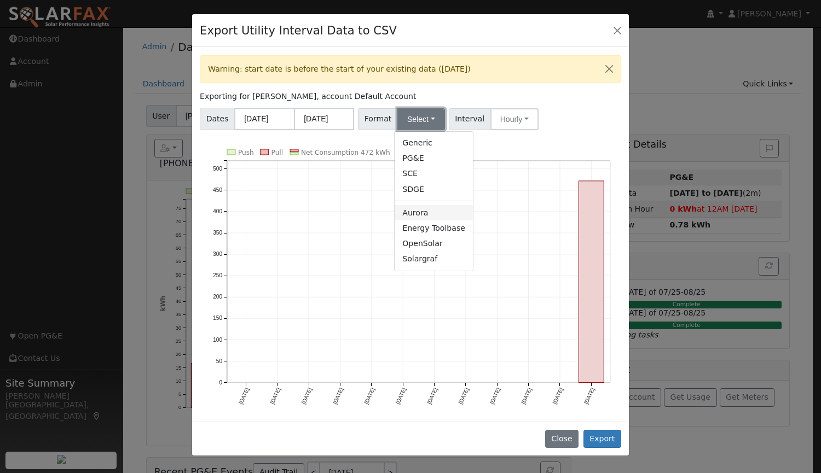 This screenshot has width=821, height=473. What do you see at coordinates (217, 340) in the screenshot?
I see `text: 100` at bounding box center [217, 340].